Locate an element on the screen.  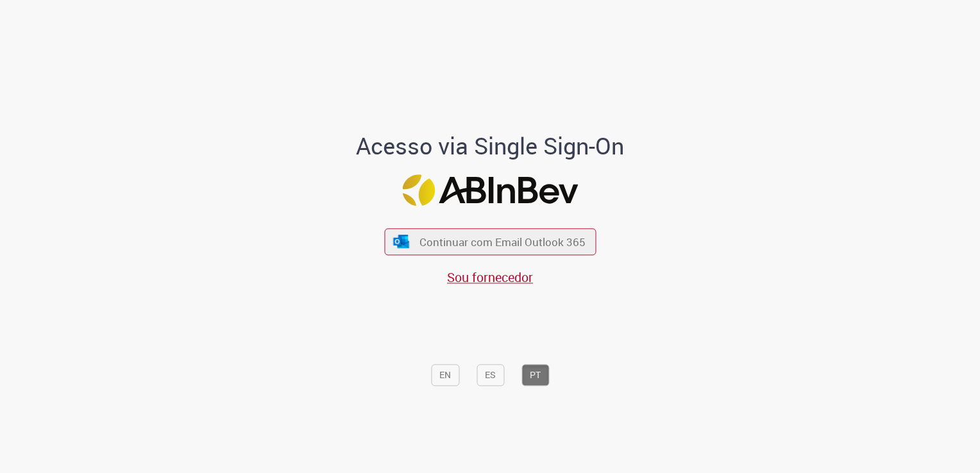
button: EN is located at coordinates (445, 375).